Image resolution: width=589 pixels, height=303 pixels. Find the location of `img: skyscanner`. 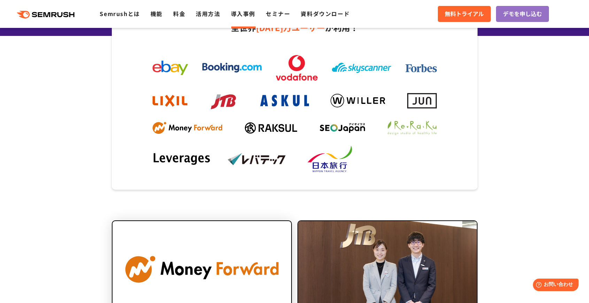

img: skyscanner is located at coordinates (362, 68).